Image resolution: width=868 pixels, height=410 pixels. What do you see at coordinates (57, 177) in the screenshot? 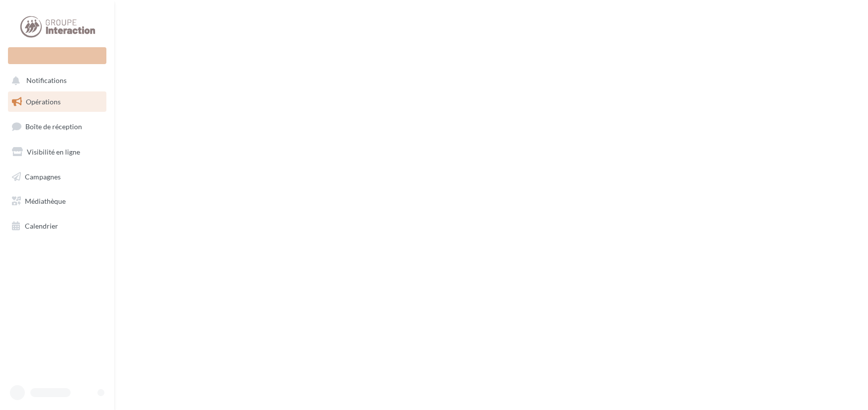
I see `a: Campagnes` at bounding box center [57, 177].